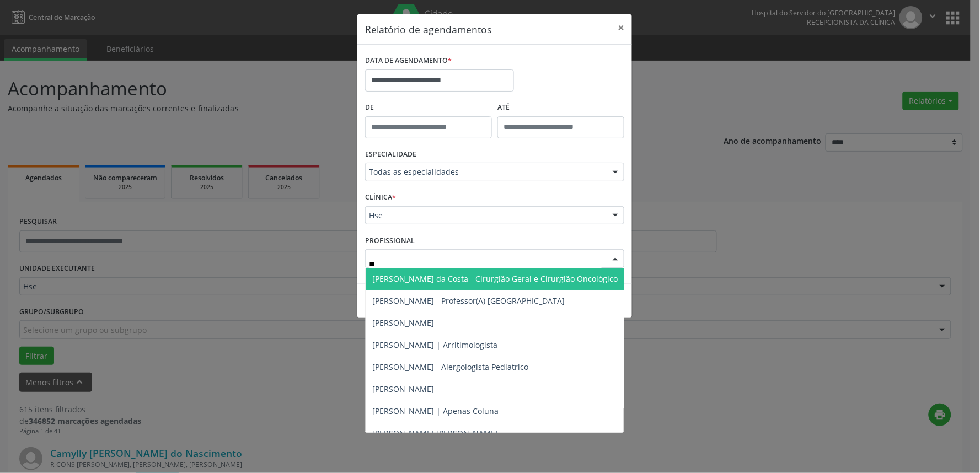 The width and height of the screenshot is (980, 473). What do you see at coordinates (429, 107) in the screenshot?
I see `label: De` at bounding box center [429, 107].